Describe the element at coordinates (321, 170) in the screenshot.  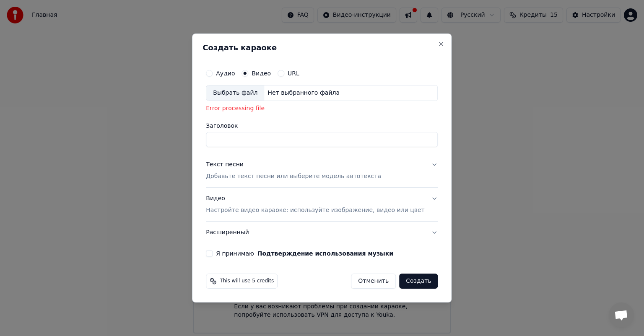
I see `button: Текст песниДобавьте текст песни или выберите модель автотекста` at that location.